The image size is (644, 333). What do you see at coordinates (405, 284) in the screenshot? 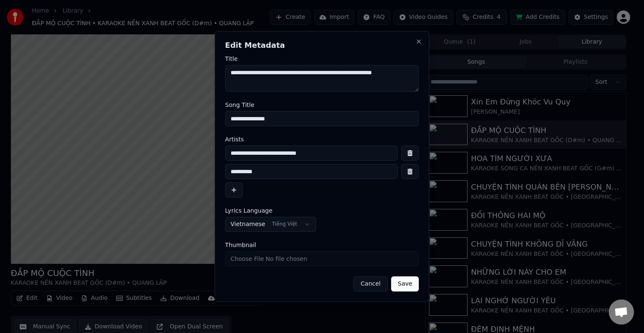
I see `button: Save` at bounding box center [405, 284].